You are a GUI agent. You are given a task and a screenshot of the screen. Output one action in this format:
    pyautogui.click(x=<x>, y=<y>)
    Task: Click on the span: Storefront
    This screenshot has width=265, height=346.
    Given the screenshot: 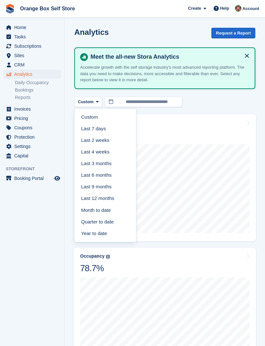 What is the action you would take?
    pyautogui.click(x=35, y=169)
    